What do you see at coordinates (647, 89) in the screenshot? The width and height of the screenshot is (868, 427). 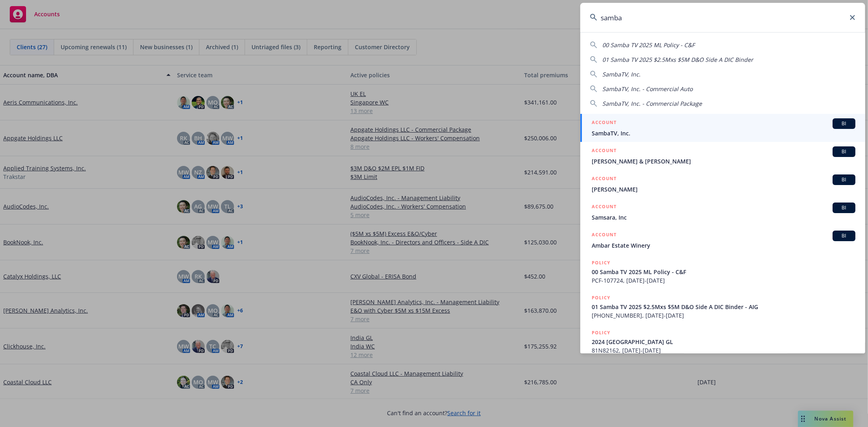 I see `span: SambaTV, Inc. - Commercial Auto` at bounding box center [647, 89].